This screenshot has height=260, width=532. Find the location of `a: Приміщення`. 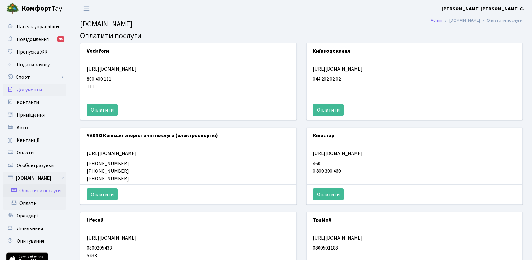

a: Приміщення is located at coordinates (35, 115).